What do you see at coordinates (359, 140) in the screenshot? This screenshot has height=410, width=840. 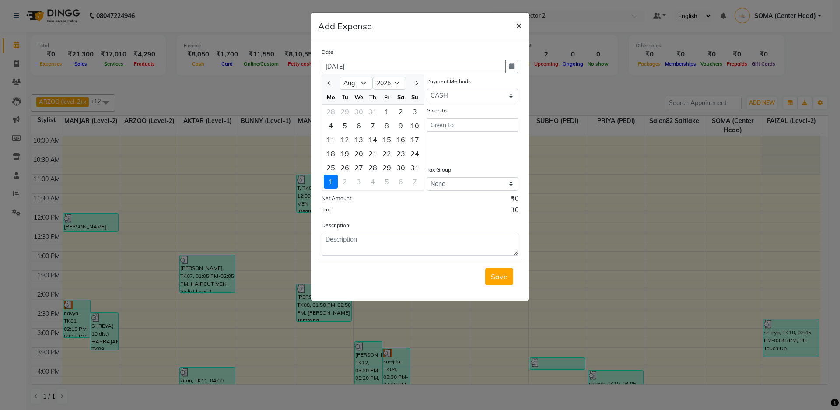 I see `div: Wednesday, August 13, 2025` at bounding box center [359, 140].